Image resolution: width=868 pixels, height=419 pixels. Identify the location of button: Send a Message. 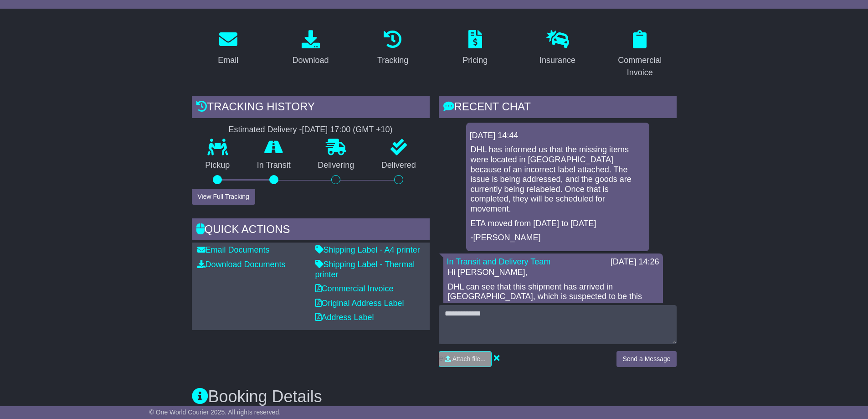
(646, 359).